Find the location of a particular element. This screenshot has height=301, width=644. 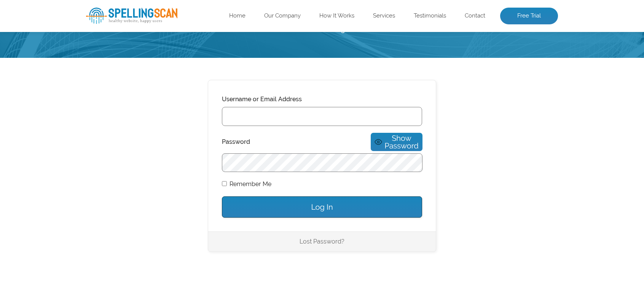

label: Username or Email Address is located at coordinates (322, 99).